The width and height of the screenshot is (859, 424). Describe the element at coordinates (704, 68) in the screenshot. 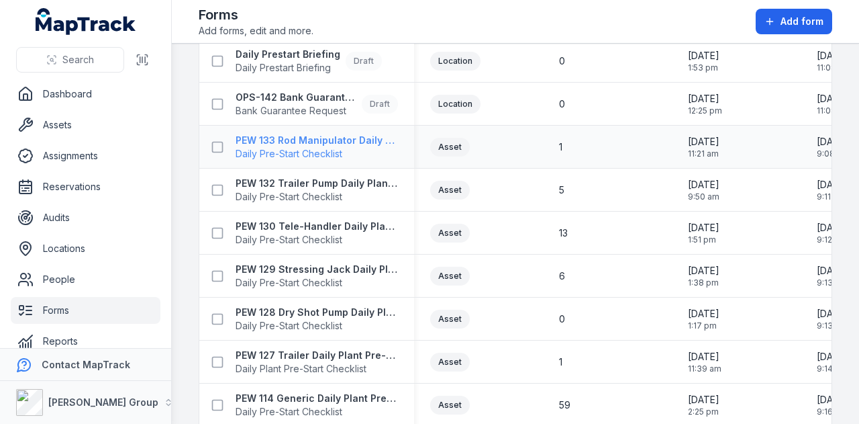

I see `span: 1:53 pm` at that location.